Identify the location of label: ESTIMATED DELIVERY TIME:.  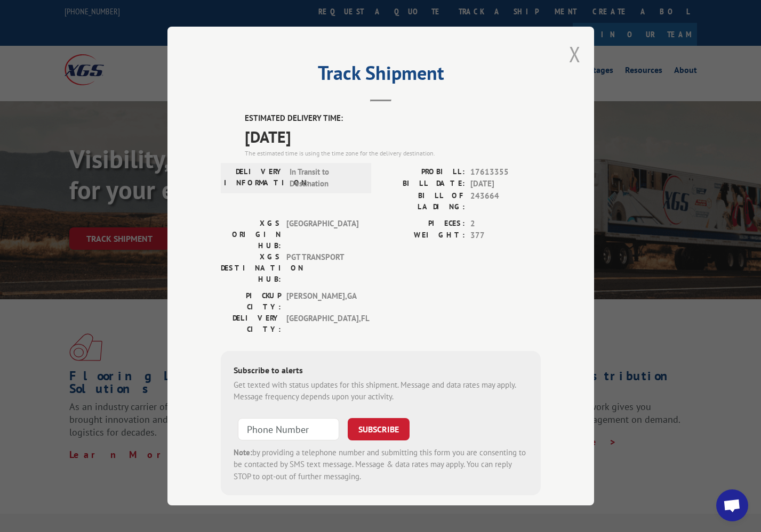
(392, 119).